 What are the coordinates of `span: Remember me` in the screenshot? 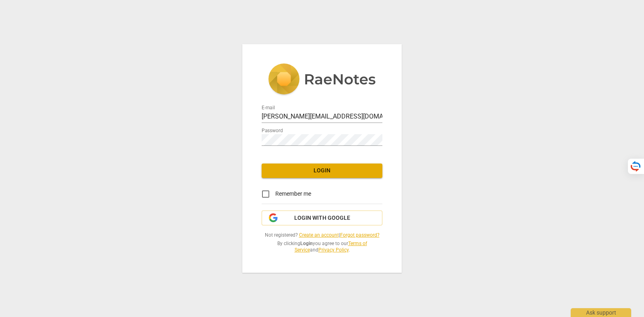 It's located at (293, 194).